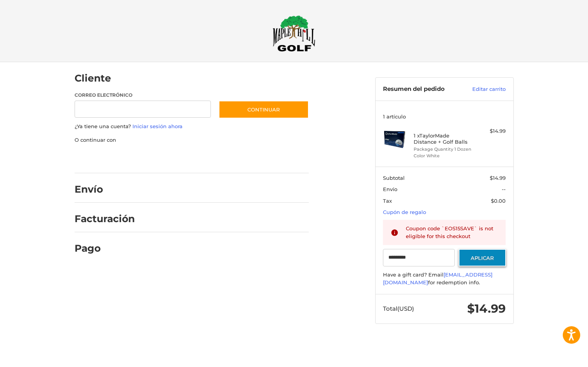 The width and height of the screenshot is (588, 367). What do you see at coordinates (443, 155) in the screenshot?
I see `li: Color White` at bounding box center [443, 155].